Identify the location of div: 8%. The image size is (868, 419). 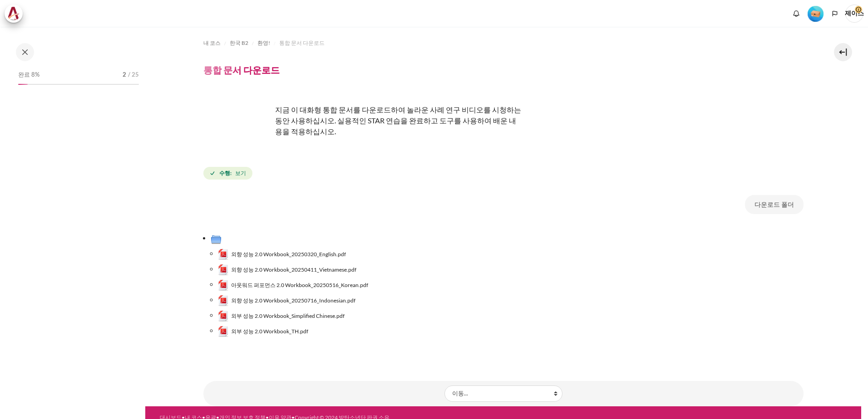
(22, 84).